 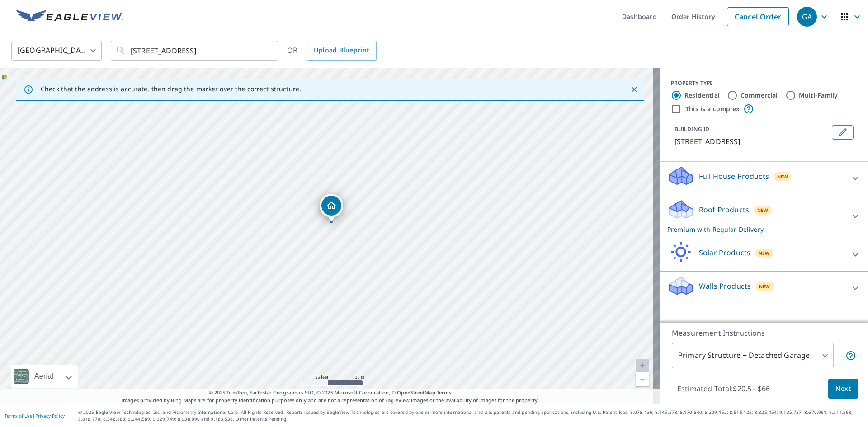 What do you see at coordinates (725, 252) in the screenshot?
I see `p: Solar Products` at bounding box center [725, 252].